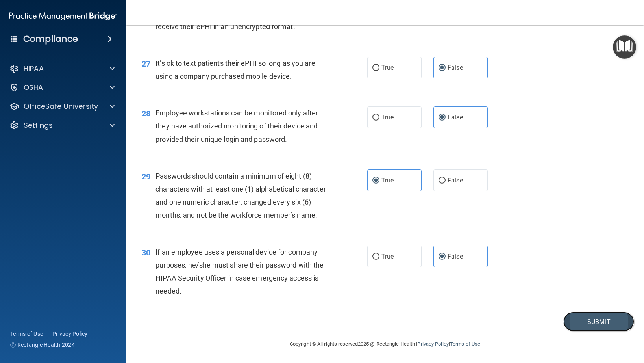 The width and height of the screenshot is (644, 363). What do you see at coordinates (146, 64) in the screenshot?
I see `span: 27` at bounding box center [146, 64].